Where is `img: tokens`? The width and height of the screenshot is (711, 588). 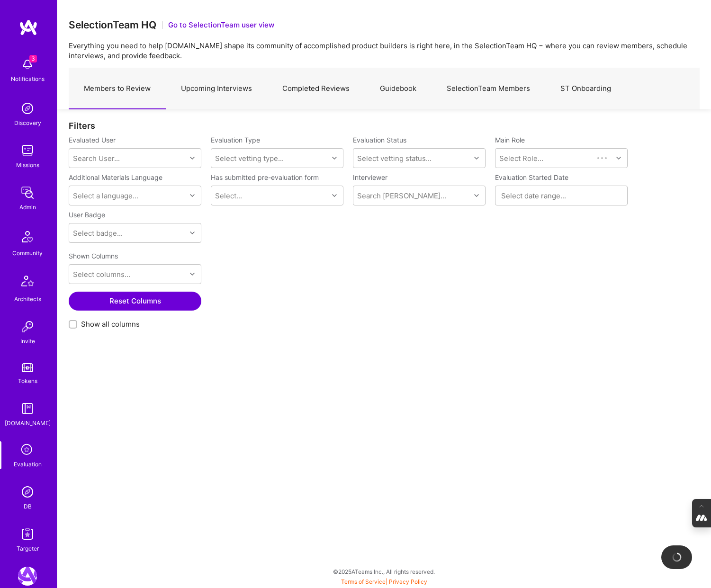 img: tokens is located at coordinates (27, 368).